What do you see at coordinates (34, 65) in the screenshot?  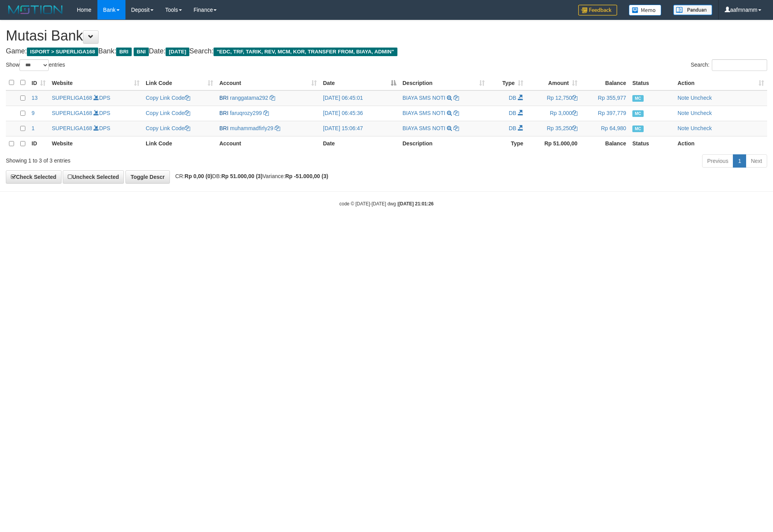 I see `select: Showentries` at bounding box center [34, 65].